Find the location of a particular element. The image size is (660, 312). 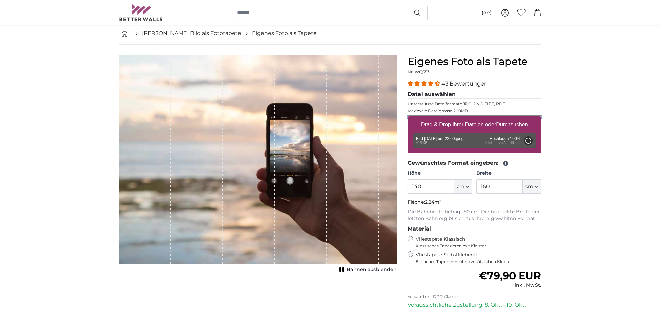

legend: Datei auswählen is located at coordinates (474, 94).